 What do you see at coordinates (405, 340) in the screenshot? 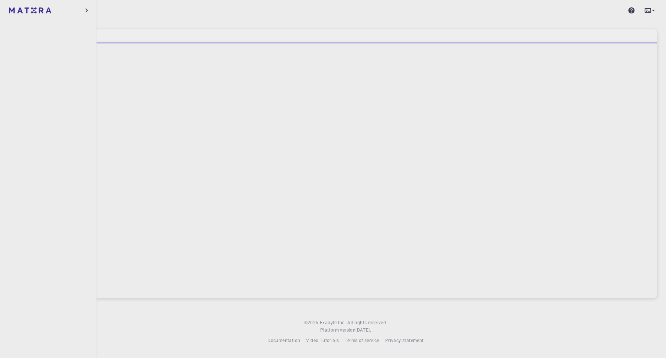
I see `span: Privacy statement` at bounding box center [405, 340].